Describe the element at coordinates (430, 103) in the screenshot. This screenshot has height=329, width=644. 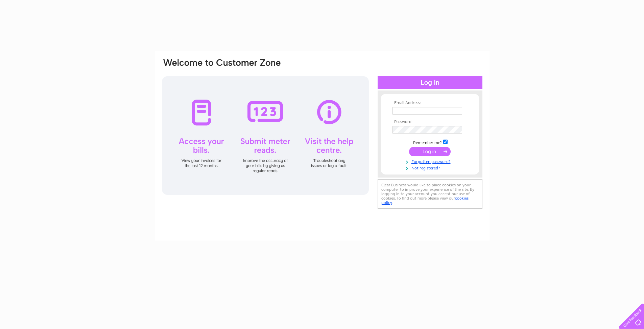
I see `th: Email Address:` at that location.